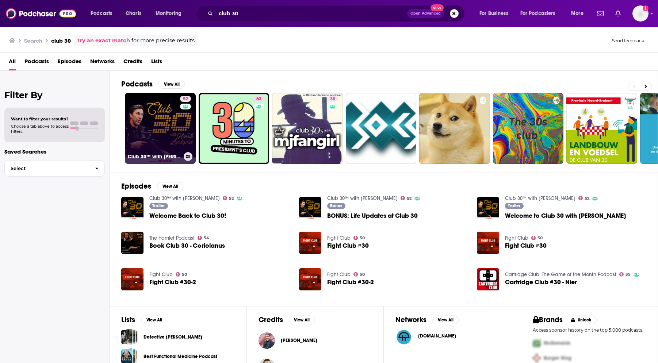 This screenshot has width=658, height=363. Describe the element at coordinates (560, 274) in the screenshot. I see `a: Cartridge Club: The Game of the Month Podcast` at that location.